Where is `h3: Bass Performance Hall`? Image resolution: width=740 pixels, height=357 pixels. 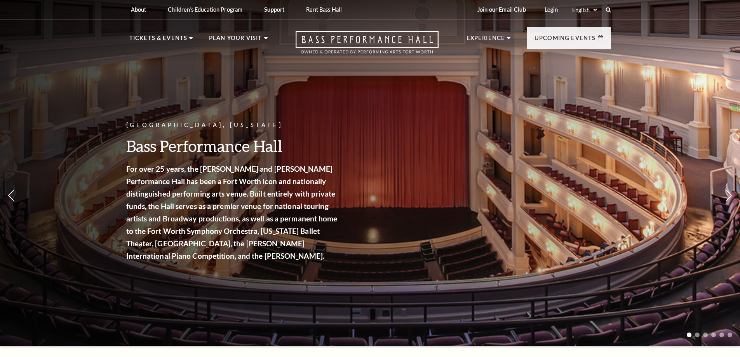 h3: Bass Performance Hall is located at coordinates (233, 146).